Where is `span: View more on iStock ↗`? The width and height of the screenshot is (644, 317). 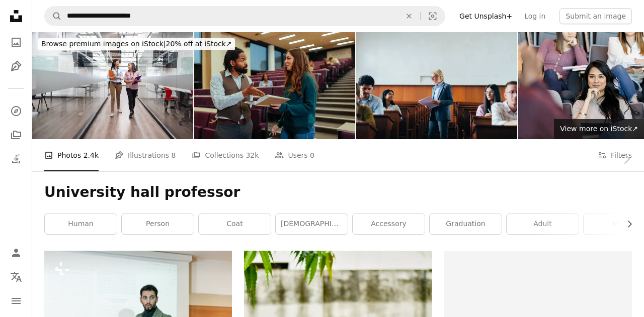
span: View more on iStock ↗ is located at coordinates (599, 129).